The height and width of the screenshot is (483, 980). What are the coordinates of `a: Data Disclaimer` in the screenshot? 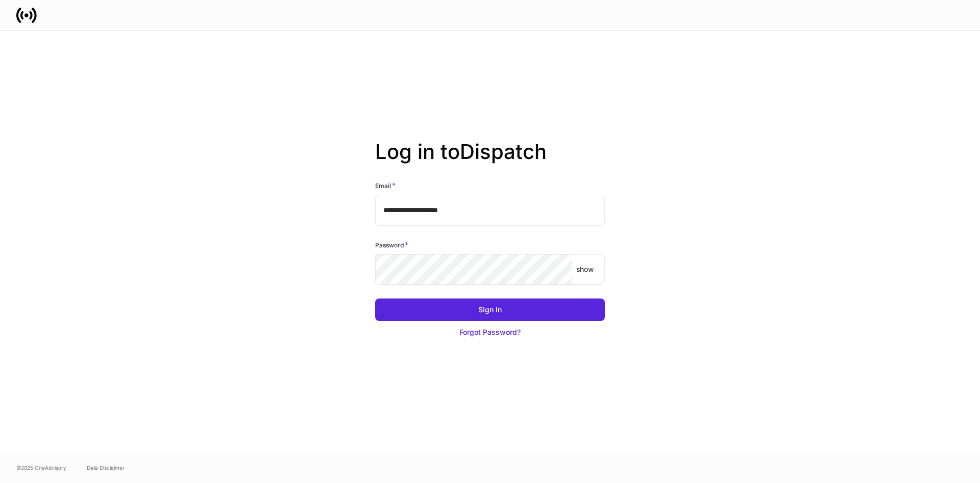 It's located at (106, 468).